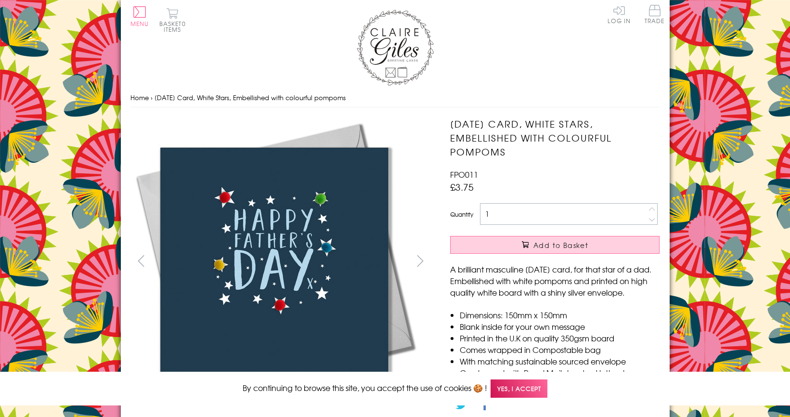 Image resolution: width=790 pixels, height=417 pixels. I want to click on li: Comes wrapped in Compostable bag, so click(559, 349).